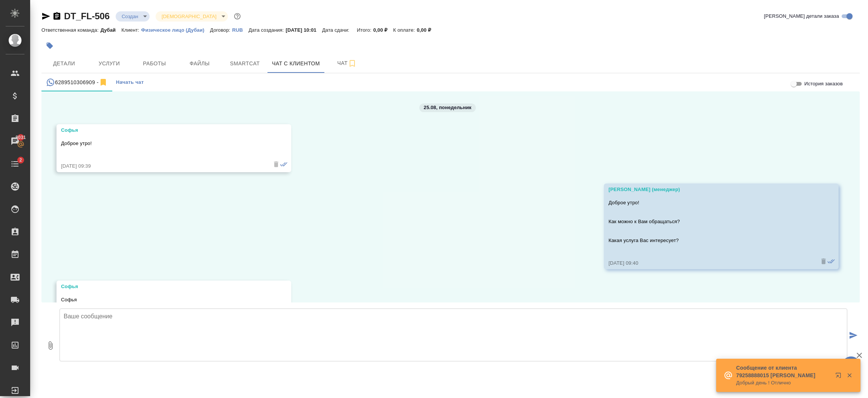  Describe the element at coordinates (824, 84) in the screenshot. I see `span: История заказов` at that location.